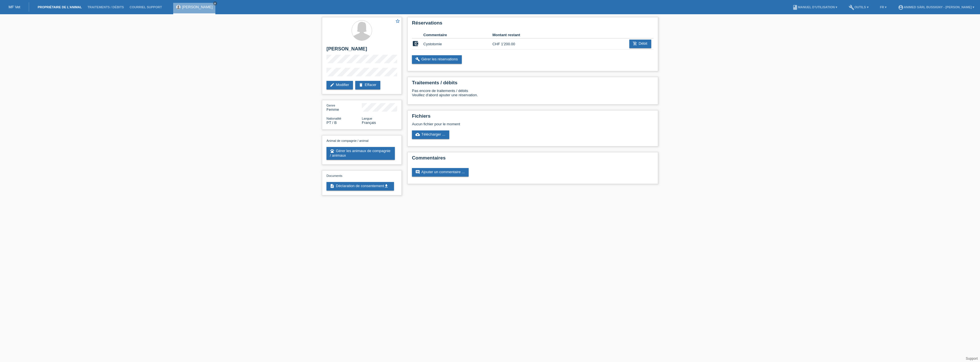 The image size is (980, 362). I want to click on a: petsGérer les animaux de compagnie / animaux, so click(361, 154).